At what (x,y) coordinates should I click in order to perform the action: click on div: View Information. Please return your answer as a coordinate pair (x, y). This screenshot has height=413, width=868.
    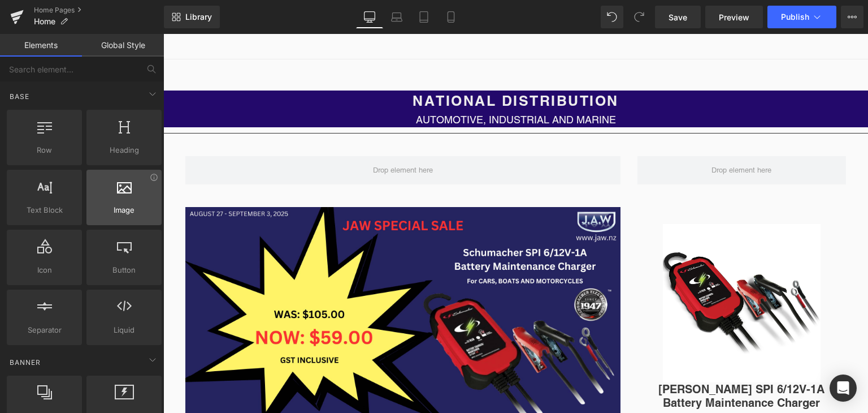
    Looking at the image, I should click on (154, 177).